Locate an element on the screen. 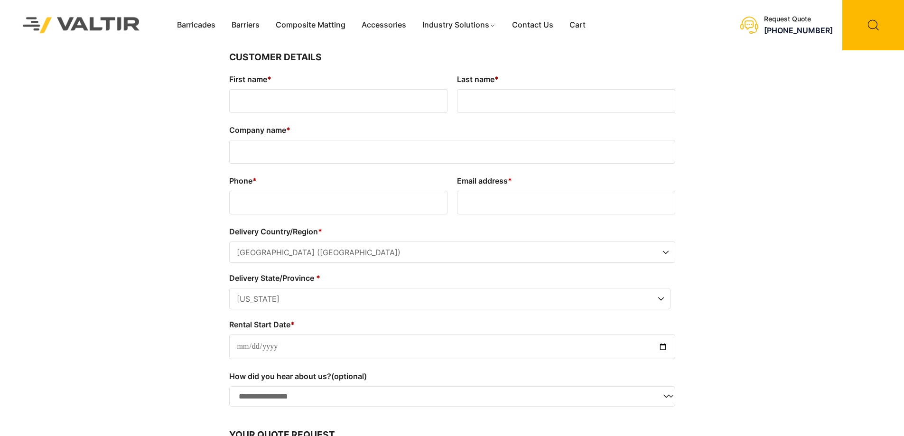  a: Accessories is located at coordinates (384, 25).